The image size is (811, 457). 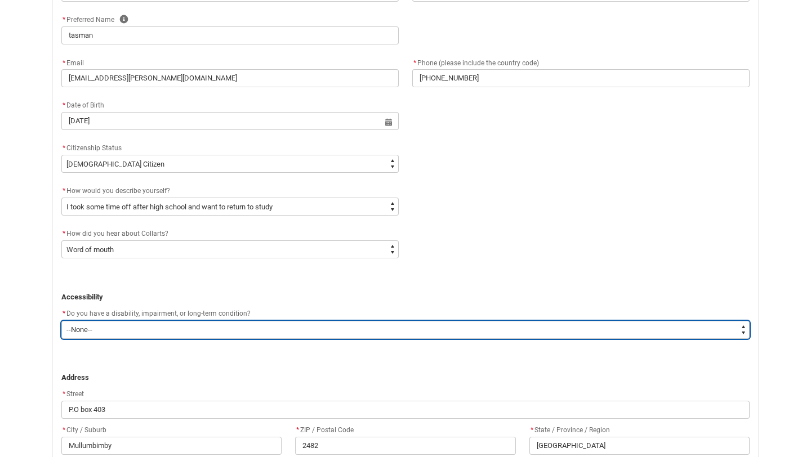 I want to click on label: Email, so click(x=75, y=62).